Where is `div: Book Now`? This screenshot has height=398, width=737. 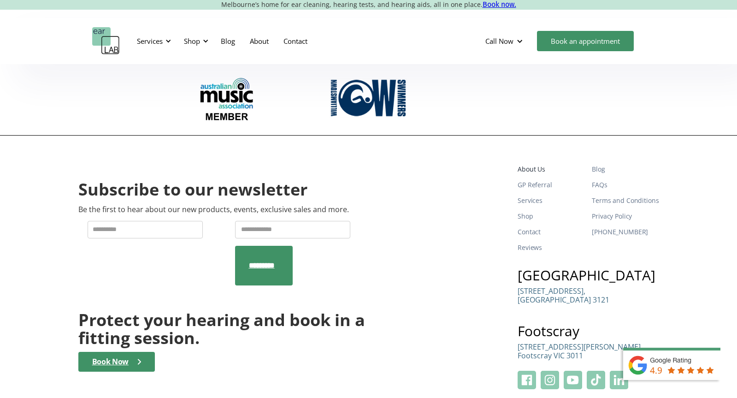 div: Book Now is located at coordinates (110, 361).